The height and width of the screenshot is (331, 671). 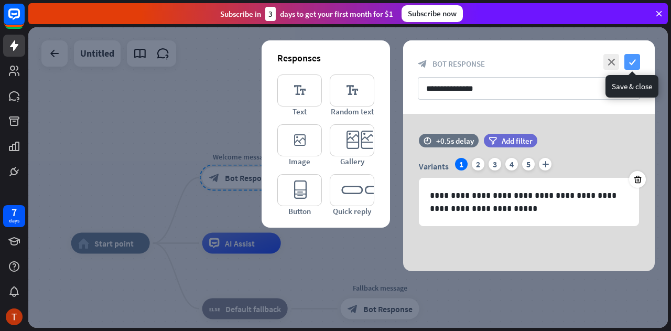 What do you see at coordinates (512, 164) in the screenshot?
I see `div: 4` at bounding box center [512, 164].